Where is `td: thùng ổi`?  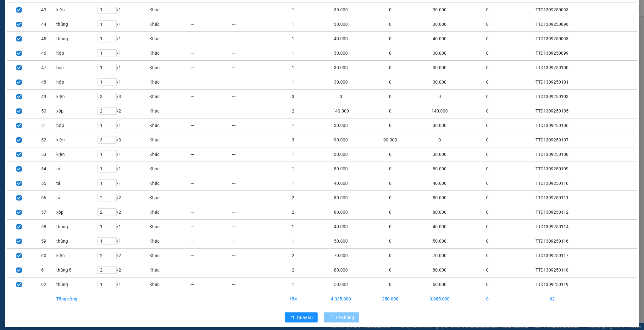
td: thùng ổi is located at coordinates (77, 270).